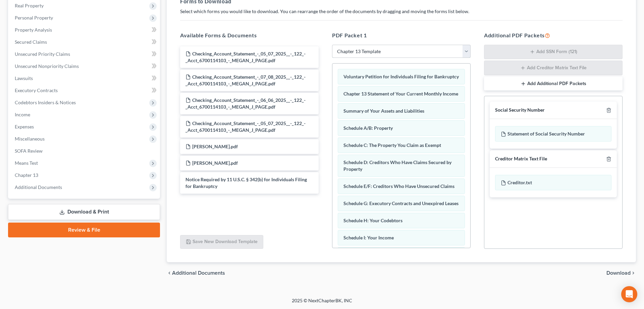 Image resolution: width=644 pixels, height=309 pixels. I want to click on a: Property Analysis, so click(85, 30).